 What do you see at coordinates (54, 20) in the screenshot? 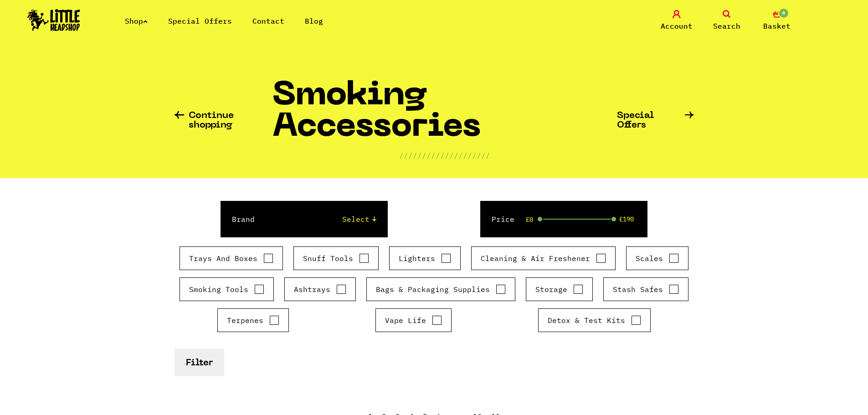
I see `img: Little Head Shop Logo` at bounding box center [54, 20].